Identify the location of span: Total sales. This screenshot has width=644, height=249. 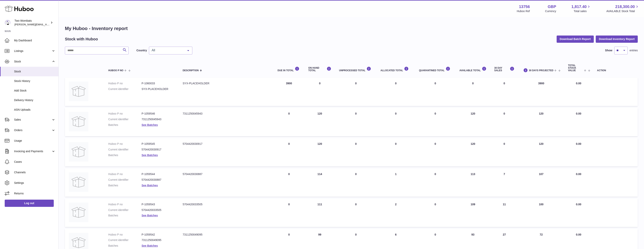
(582, 11).